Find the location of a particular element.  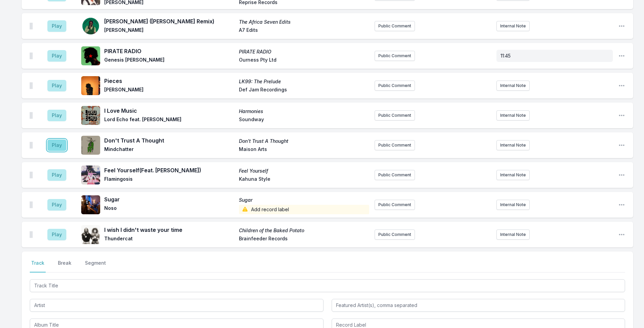

span: Pieces is located at coordinates (170, 81).